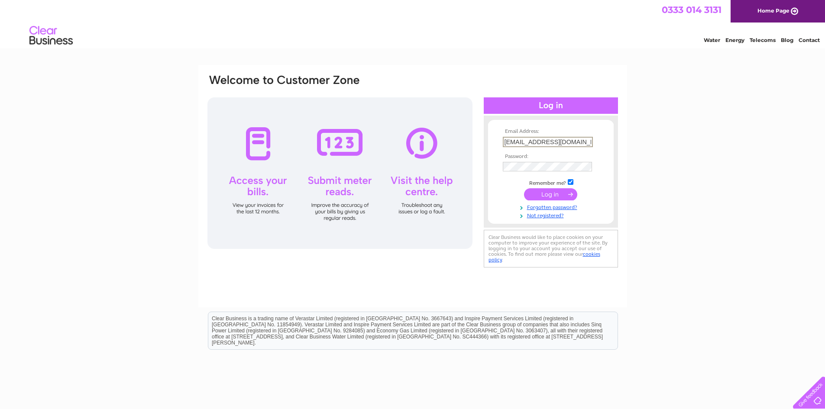  Describe the element at coordinates (691, 10) in the screenshot. I see `span: 0333 014 3131` at that location.